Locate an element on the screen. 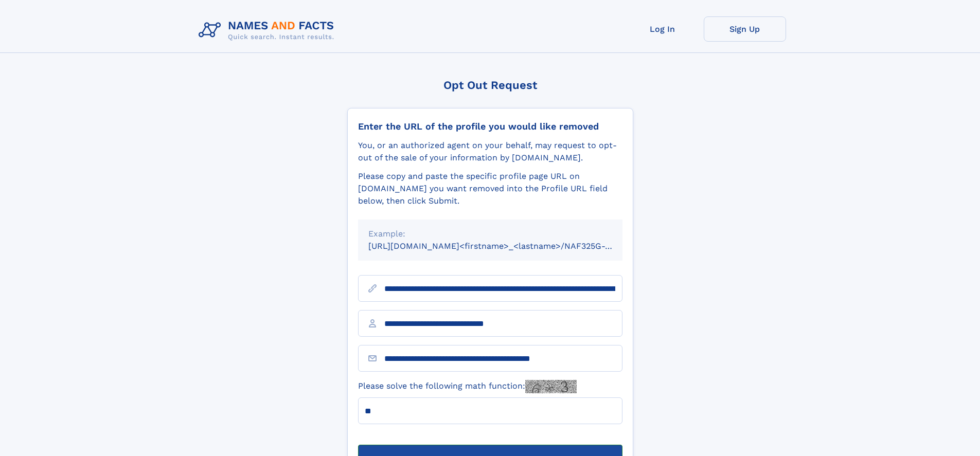 The image size is (980, 456). div: You, or an authorized agent on your behalf, may request to opt-out of the sale of your informatio... is located at coordinates (490, 151).